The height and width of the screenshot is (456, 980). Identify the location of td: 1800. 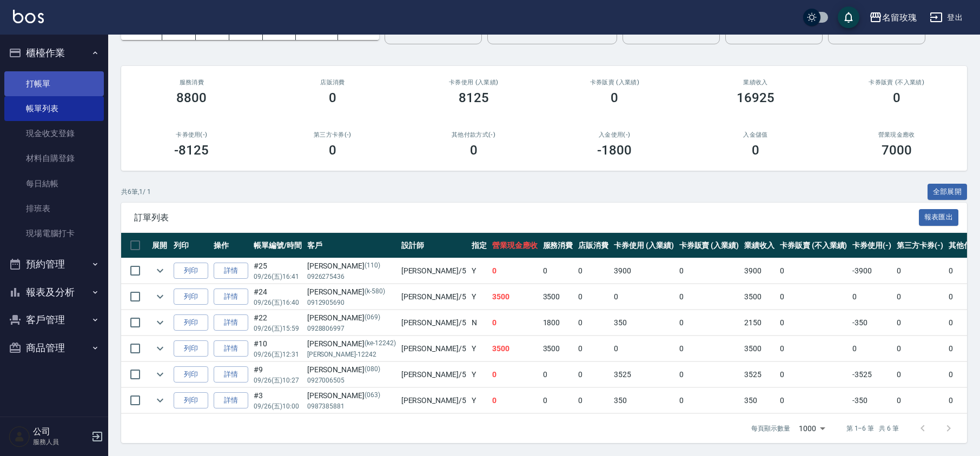
(558, 323).